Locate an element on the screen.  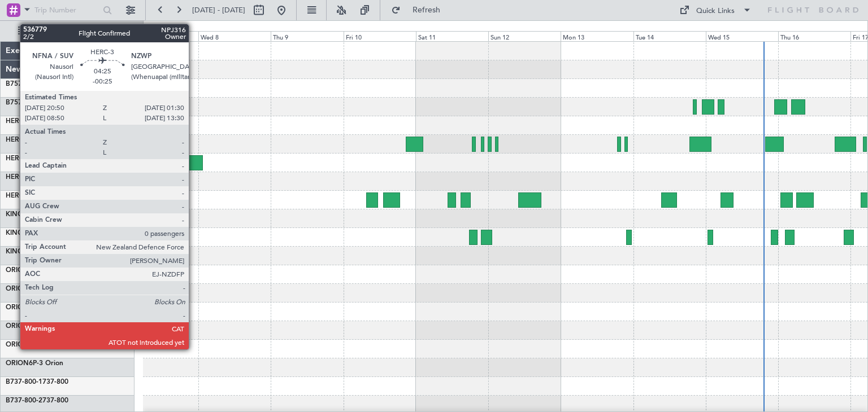
a: HERC-4C-130 Hercules is located at coordinates (42, 178).